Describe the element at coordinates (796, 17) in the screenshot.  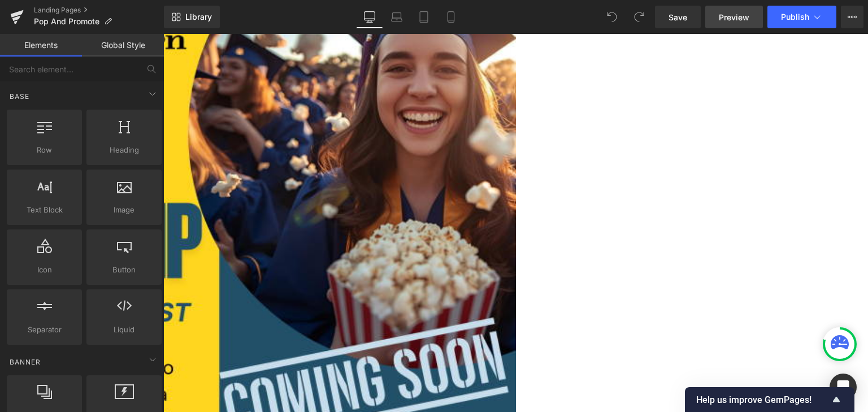
I see `span: Publish` at that location.